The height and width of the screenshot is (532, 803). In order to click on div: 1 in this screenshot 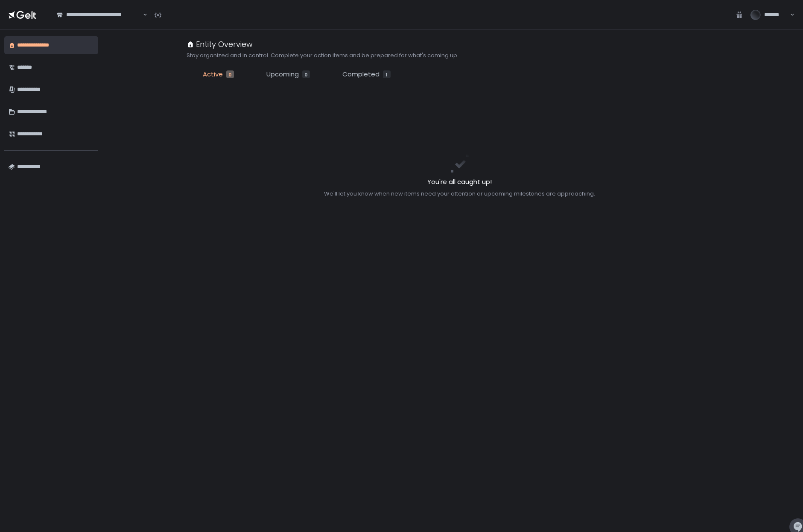, I will do `click(387, 74)`.